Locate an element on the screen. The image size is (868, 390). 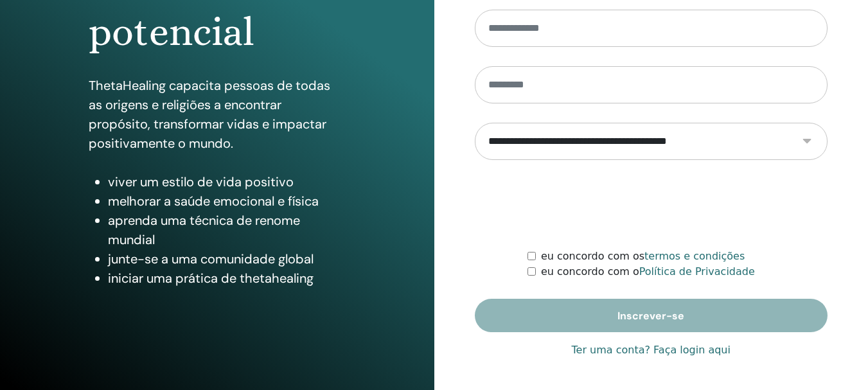
a: Política de Privacidade is located at coordinates (697, 272).